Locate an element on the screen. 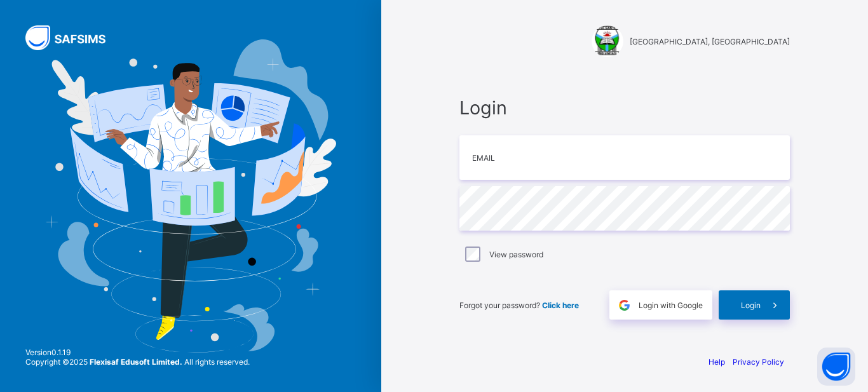 This screenshot has width=868, height=392. img: SAFSIMS Logo is located at coordinates (73, 37).